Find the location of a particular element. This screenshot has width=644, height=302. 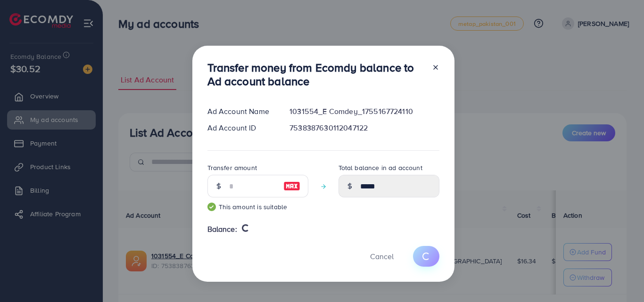

button: Cancel is located at coordinates (382, 256).